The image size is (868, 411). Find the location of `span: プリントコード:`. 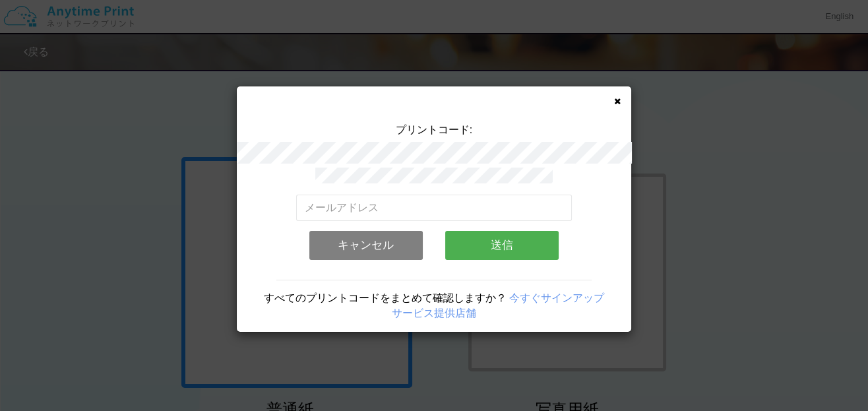

span: プリントコード: is located at coordinates (434, 129).